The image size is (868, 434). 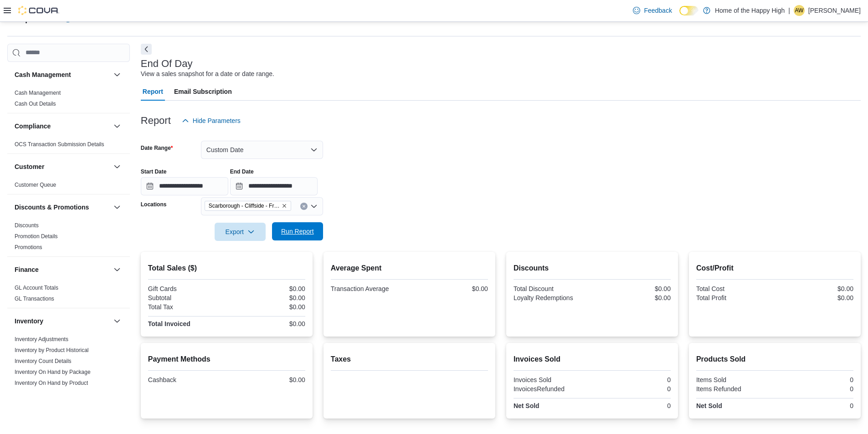 I want to click on div: Subtotal, so click(x=187, y=298).